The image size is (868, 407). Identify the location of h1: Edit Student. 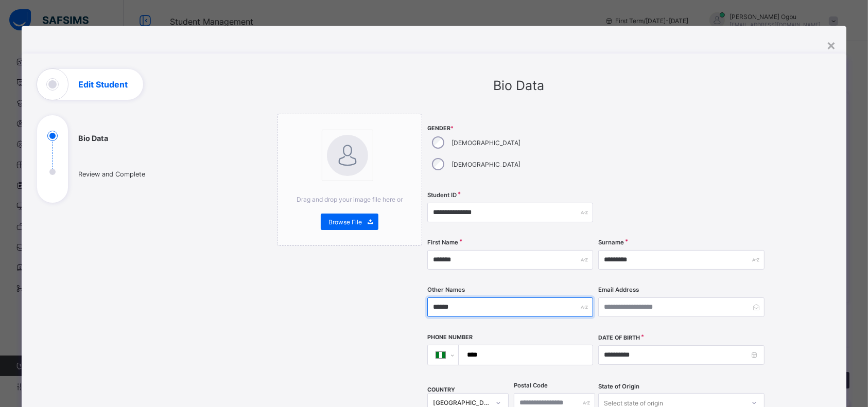
(103, 84).